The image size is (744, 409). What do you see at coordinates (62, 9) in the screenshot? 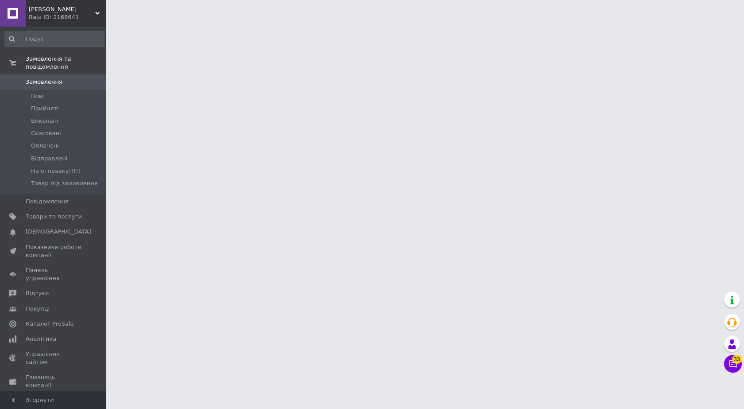
I see `span: Йошкин кіт` at bounding box center [62, 9].